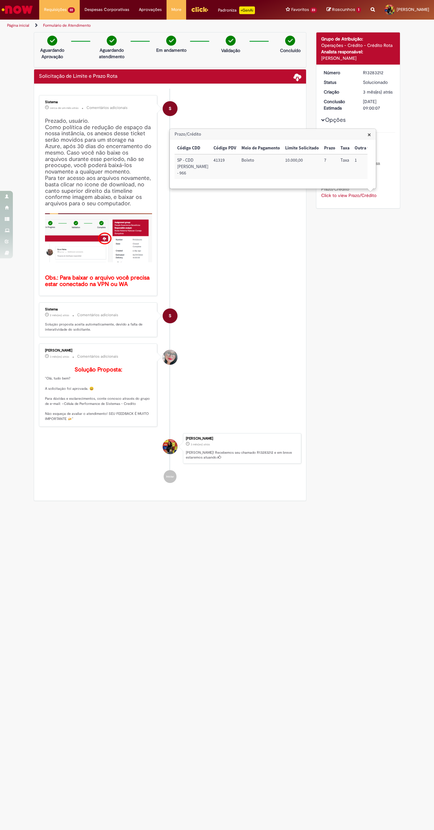 Image resolution: width=434 pixels, height=830 pixels. Describe the element at coordinates (176, 10) in the screenshot. I see `span: More` at that location.